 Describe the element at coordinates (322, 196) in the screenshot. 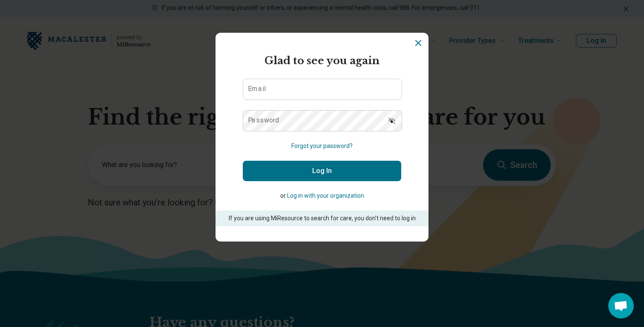

I see `p: or` at that location.